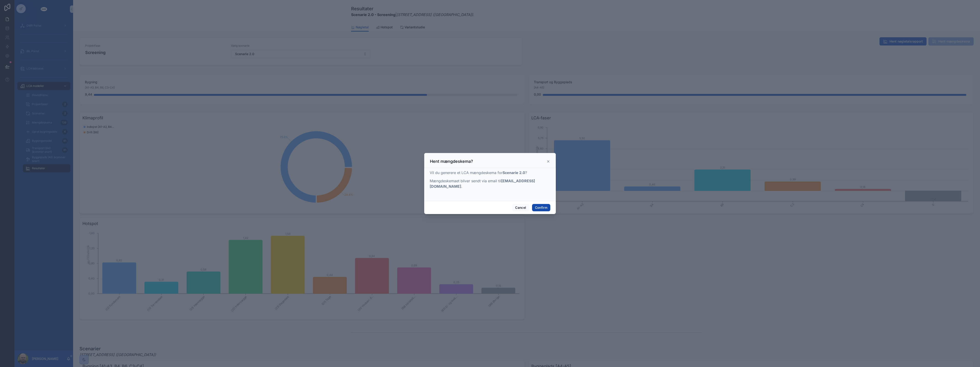 The width and height of the screenshot is (980, 367). Describe the element at coordinates (521, 208) in the screenshot. I see `button: Cancel` at that location.